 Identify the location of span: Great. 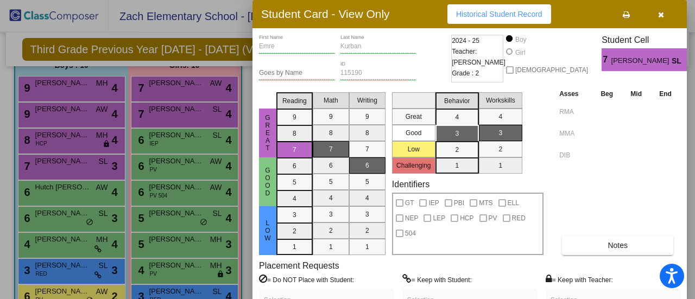
(268, 133).